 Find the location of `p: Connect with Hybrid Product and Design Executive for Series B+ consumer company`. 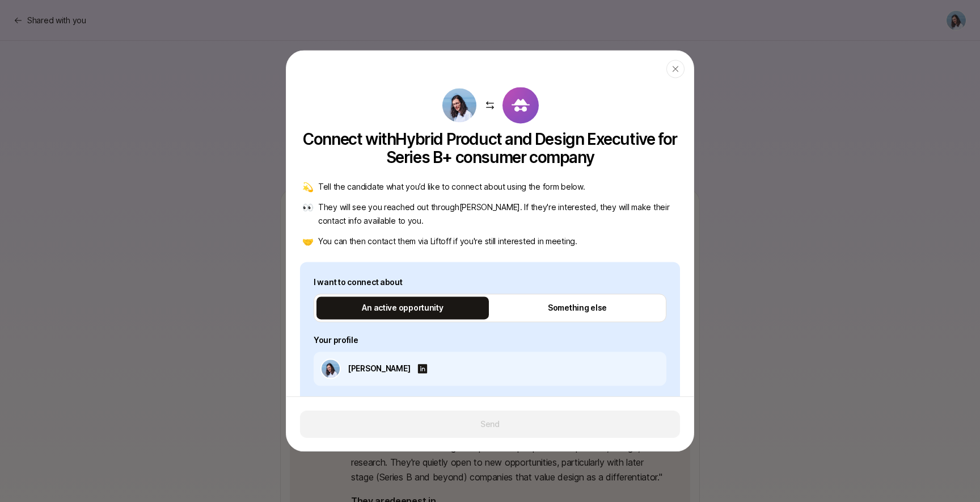

p: Connect with Hybrid Product and Design Executive for Series B+ consumer company is located at coordinates (490, 148).